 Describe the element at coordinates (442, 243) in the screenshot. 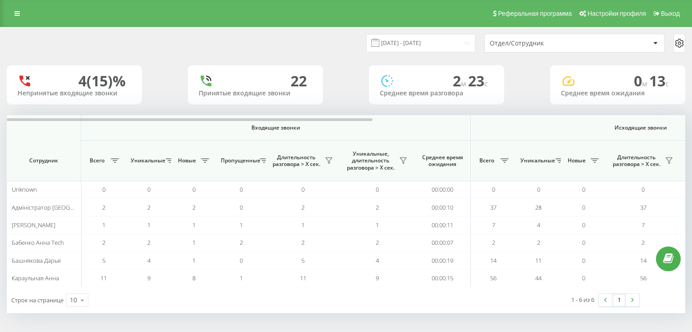

I see `td: 00:00:07` at that location.